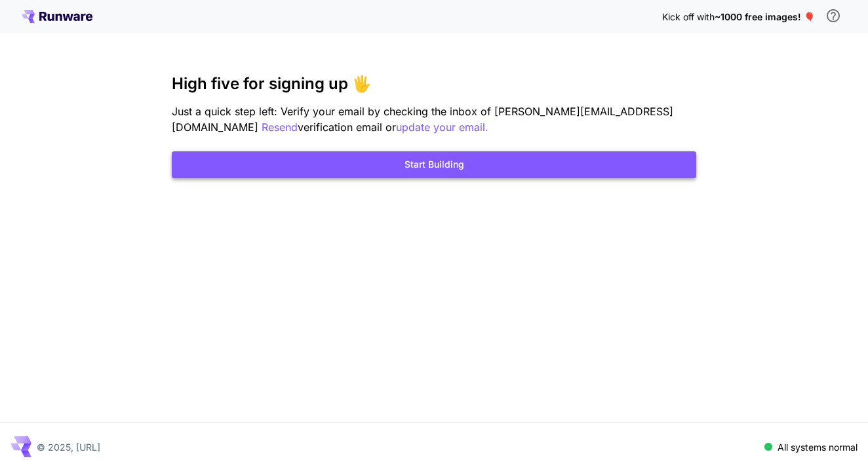  What do you see at coordinates (818, 447) in the screenshot?
I see `p: All systems normal` at bounding box center [818, 447].